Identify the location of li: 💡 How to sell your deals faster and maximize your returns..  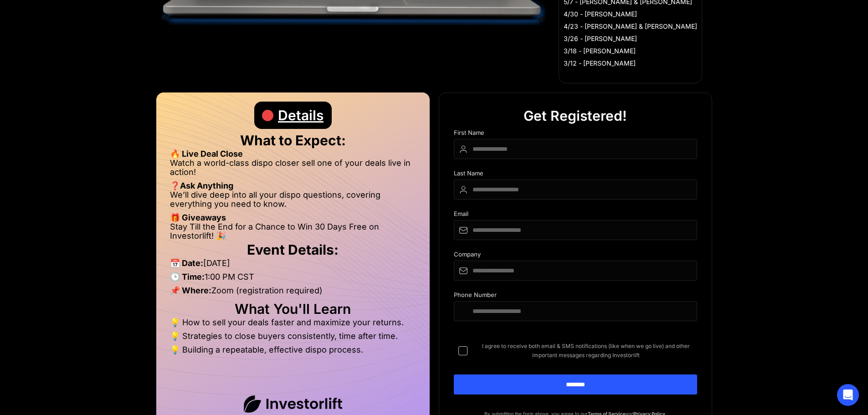
(293, 324).